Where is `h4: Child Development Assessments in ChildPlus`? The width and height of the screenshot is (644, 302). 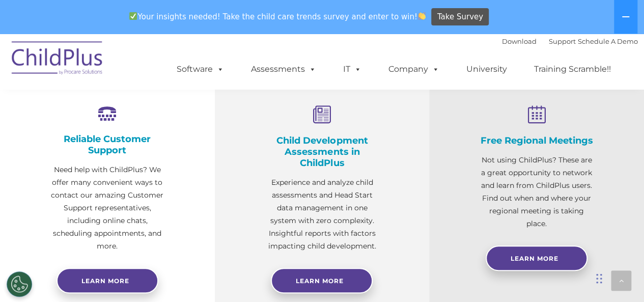 h4: Child Development Assessments in ChildPlus is located at coordinates (322, 152).